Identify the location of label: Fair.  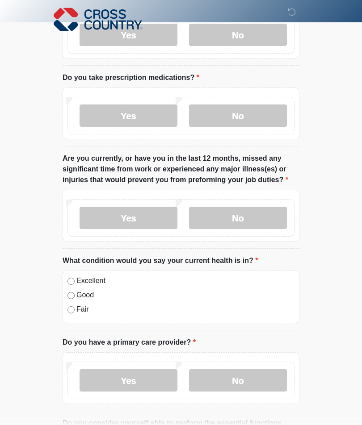
(185, 310).